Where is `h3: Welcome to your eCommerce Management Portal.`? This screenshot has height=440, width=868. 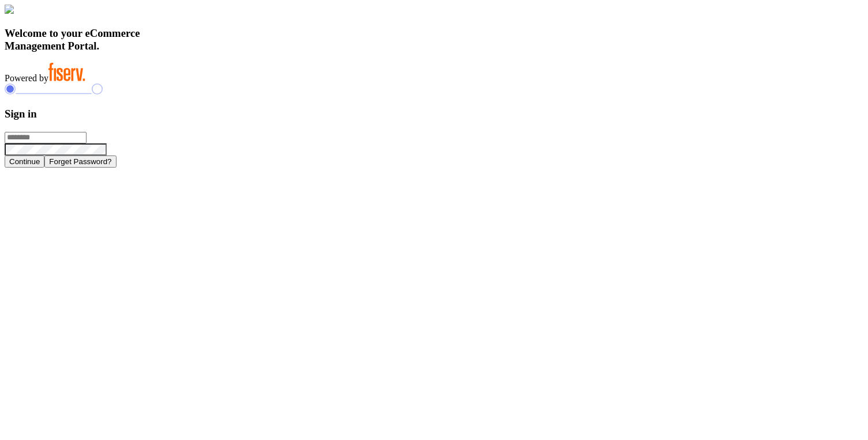 h3: Welcome to your eCommerce Management Portal. is located at coordinates (434, 39).